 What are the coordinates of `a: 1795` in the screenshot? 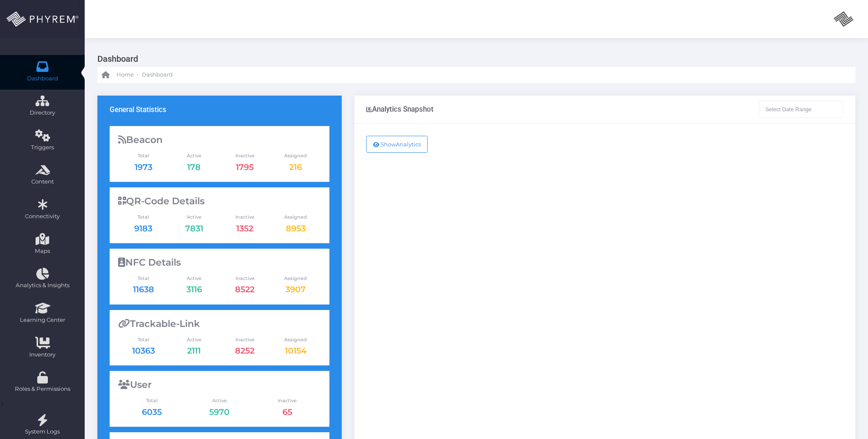 It's located at (244, 167).